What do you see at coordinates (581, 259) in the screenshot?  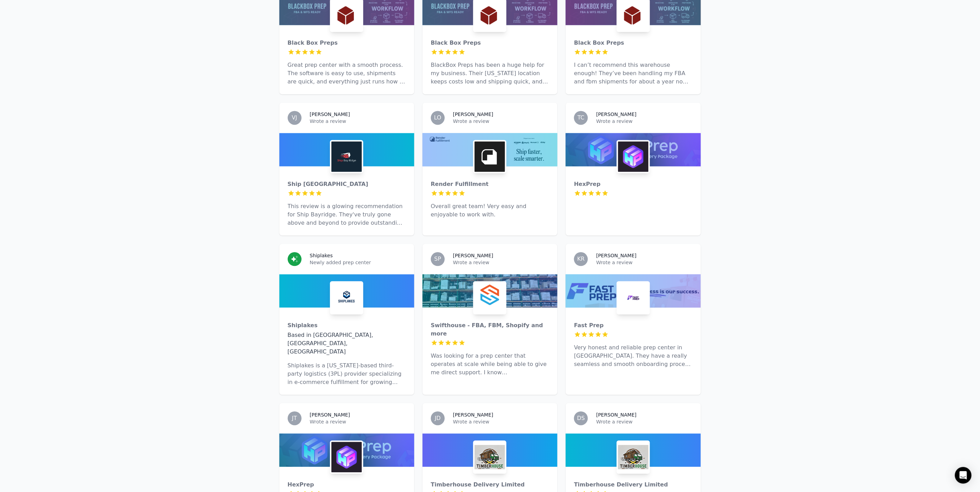 I see `span: KR` at bounding box center [581, 259].